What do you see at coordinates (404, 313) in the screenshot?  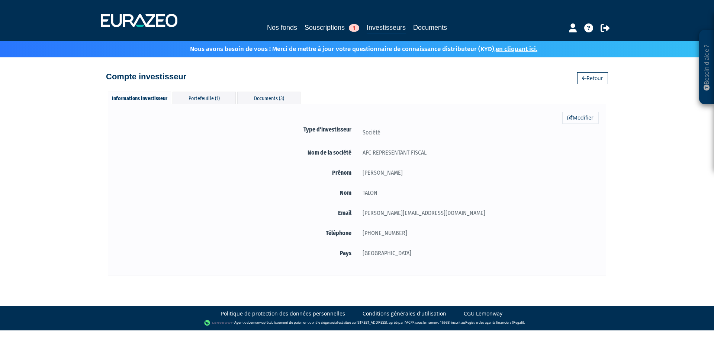 I see `a: Conditions générales d'utilisation` at bounding box center [404, 313].